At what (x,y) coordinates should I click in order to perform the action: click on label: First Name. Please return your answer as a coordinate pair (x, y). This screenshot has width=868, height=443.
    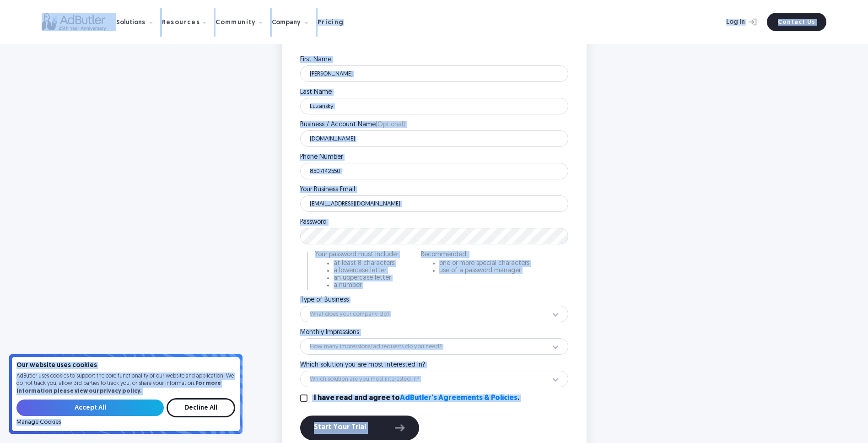
    Looking at the image, I should click on (434, 60).